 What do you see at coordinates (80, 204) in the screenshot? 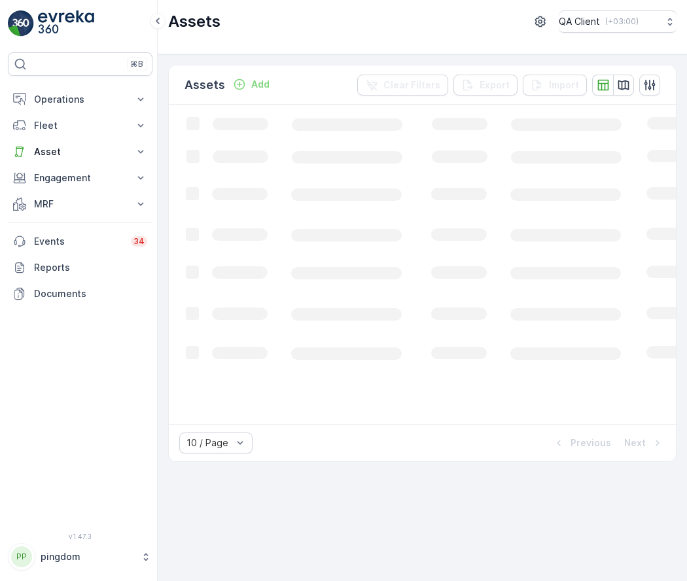
I see `button: MRF` at bounding box center [80, 204].